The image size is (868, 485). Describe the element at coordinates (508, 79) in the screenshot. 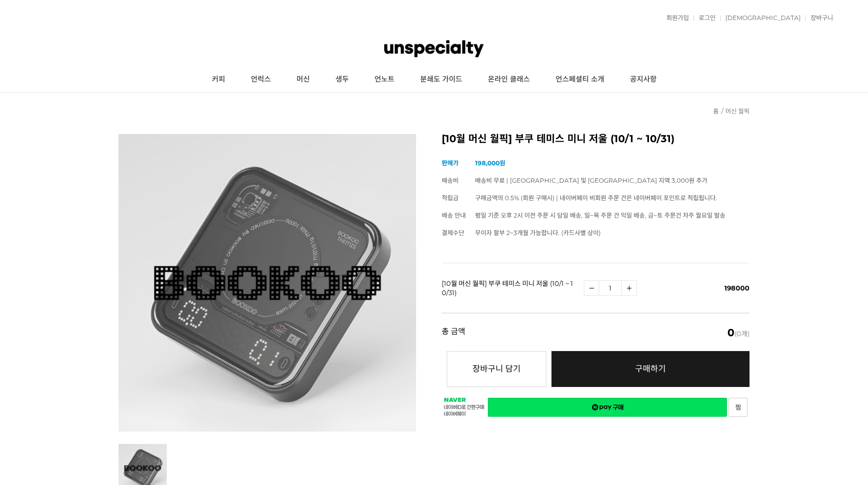

I see `a: 온라인 클래스` at that location.